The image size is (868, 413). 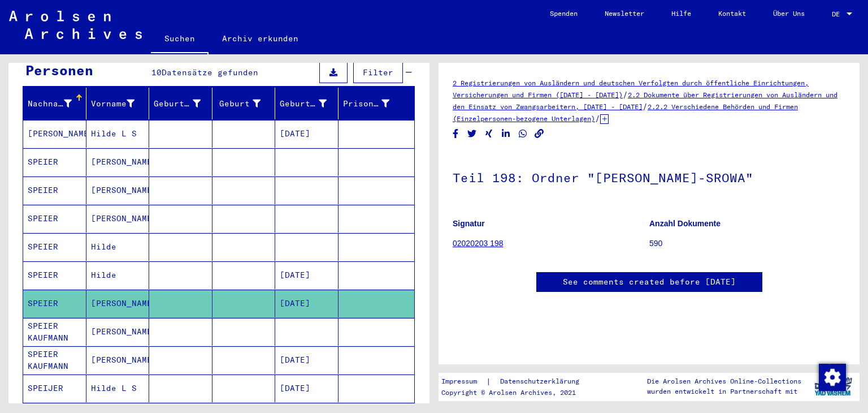 What do you see at coordinates (472, 133) in the screenshot?
I see `button: Share on Twitter` at bounding box center [472, 133].